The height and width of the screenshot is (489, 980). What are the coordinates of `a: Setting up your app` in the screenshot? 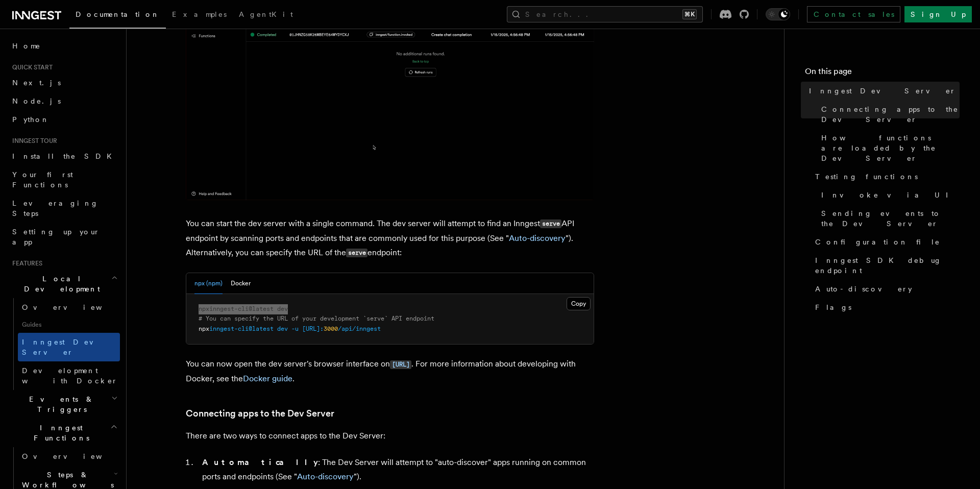 It's located at (64, 237).